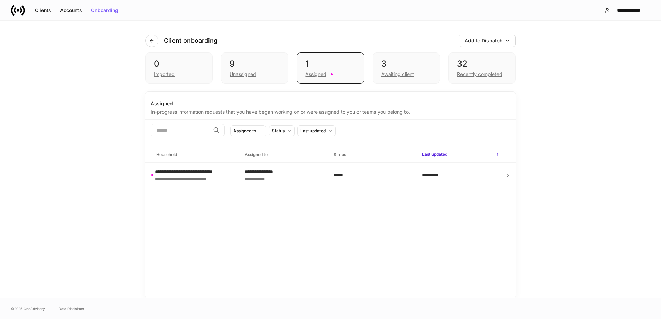  I want to click on span: © 2025 OneAdvisory, so click(28, 309).